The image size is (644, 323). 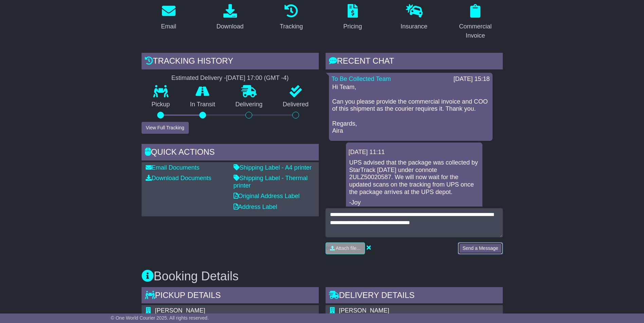 What do you see at coordinates (475, 31) in the screenshot?
I see `div: Commercial Invoice` at bounding box center [475, 31].